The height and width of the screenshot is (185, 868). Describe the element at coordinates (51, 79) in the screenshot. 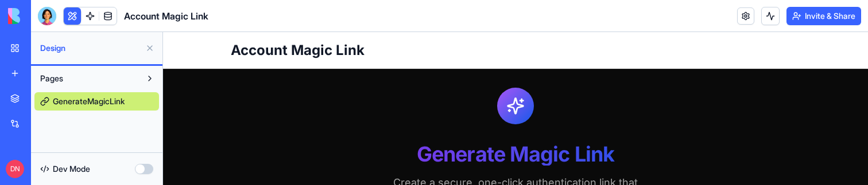

I see `span: Pages` at that location.